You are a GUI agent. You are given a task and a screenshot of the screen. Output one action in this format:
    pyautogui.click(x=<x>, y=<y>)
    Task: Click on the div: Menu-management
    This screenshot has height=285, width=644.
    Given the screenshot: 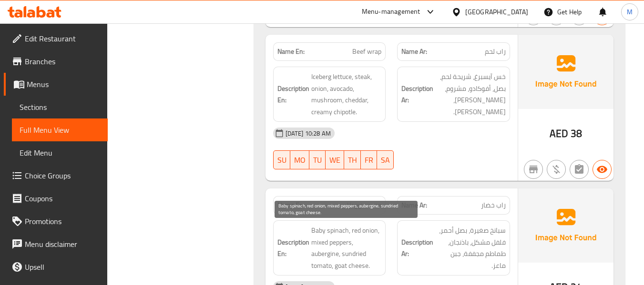 What is the action you would take?
    pyautogui.click(x=391, y=12)
    